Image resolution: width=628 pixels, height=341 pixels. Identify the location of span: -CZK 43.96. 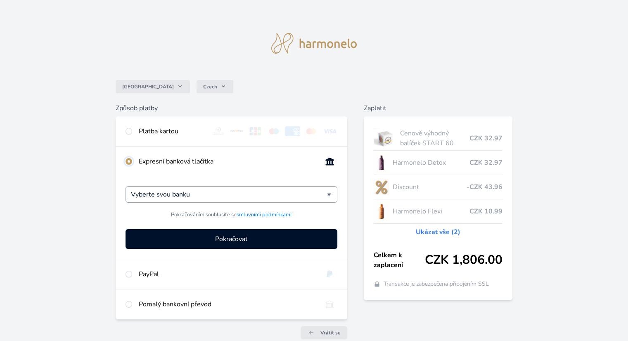
(484, 187).